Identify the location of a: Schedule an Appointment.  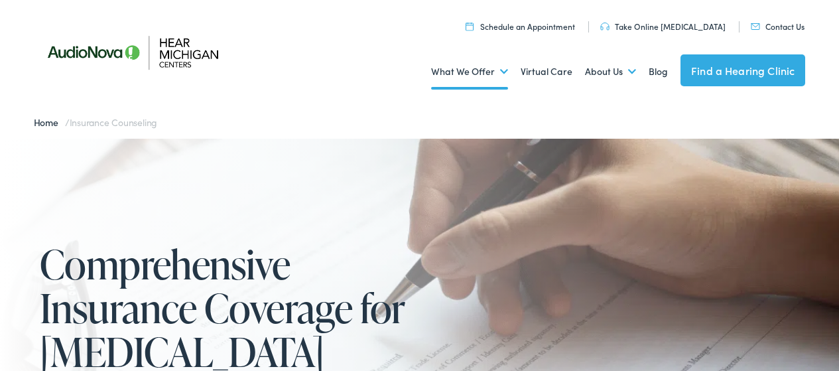
(520, 26).